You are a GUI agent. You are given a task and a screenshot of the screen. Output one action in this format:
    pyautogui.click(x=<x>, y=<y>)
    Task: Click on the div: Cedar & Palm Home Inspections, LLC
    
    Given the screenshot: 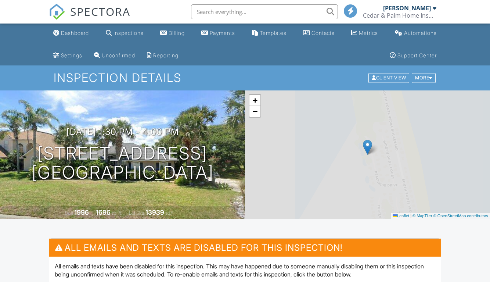 What is the action you would take?
    pyautogui.click(x=400, y=15)
    